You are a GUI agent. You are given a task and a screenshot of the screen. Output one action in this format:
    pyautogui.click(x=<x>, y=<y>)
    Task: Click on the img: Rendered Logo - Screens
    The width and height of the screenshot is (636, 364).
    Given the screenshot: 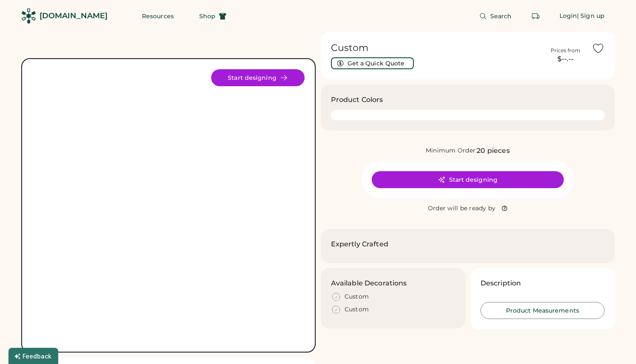 What is the action you would take?
    pyautogui.click(x=29, y=16)
    